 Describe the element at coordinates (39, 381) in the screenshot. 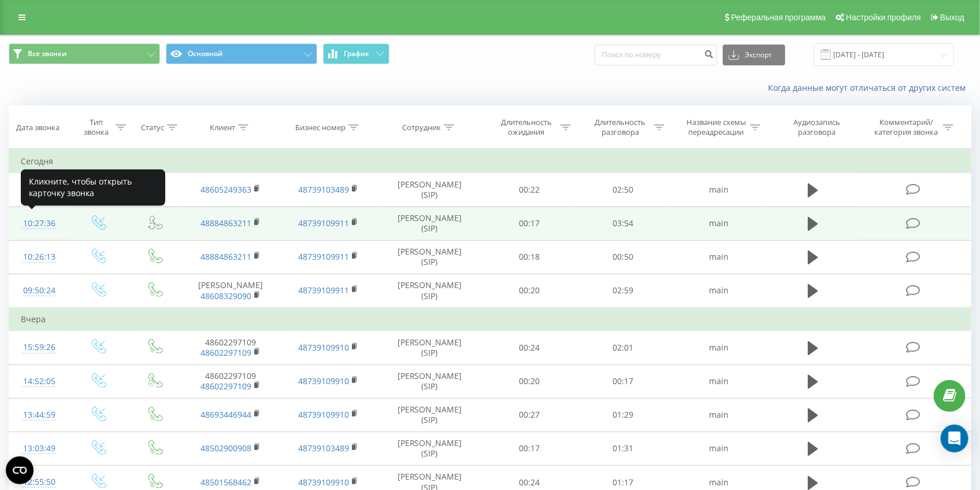

I see `div: 14:52:05` at that location.